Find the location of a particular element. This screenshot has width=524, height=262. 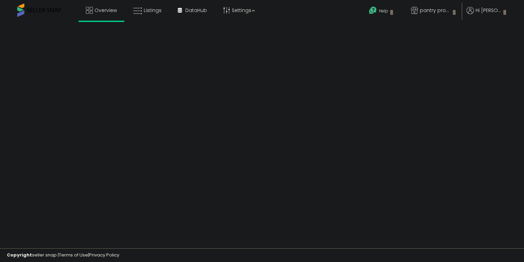

strong: Copyright is located at coordinates (19, 255).